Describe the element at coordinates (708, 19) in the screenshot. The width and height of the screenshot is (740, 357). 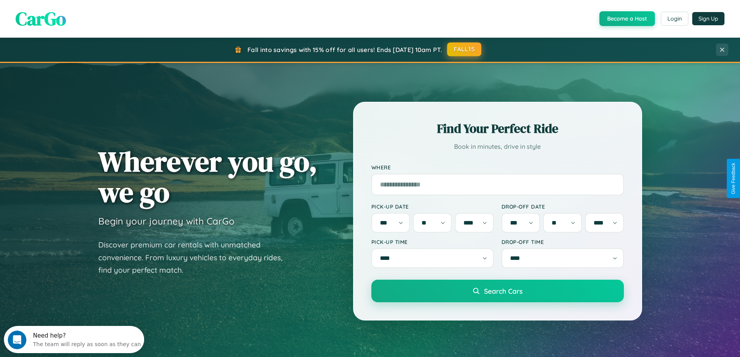
I see `button: Sign Up` at that location.